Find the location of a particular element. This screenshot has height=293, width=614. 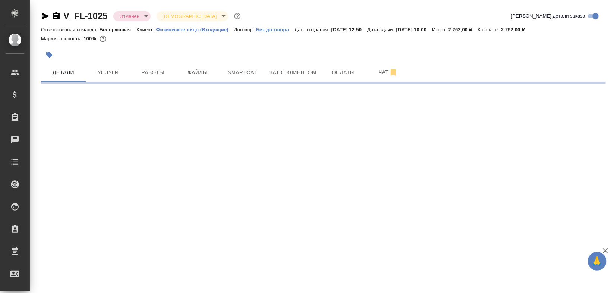

span: Smartcat is located at coordinates (242, 72).